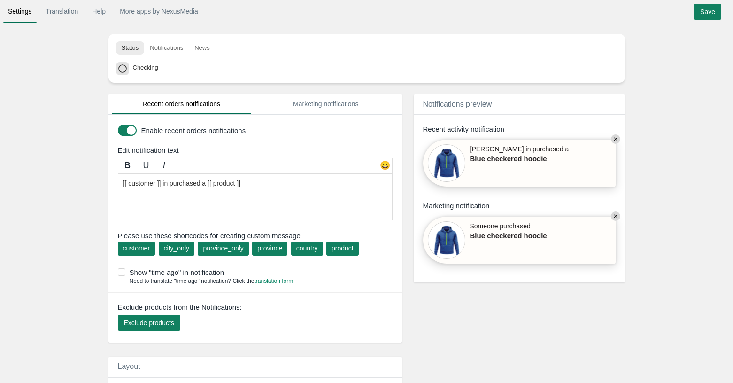 Image resolution: width=733 pixels, height=383 pixels. What do you see at coordinates (146, 165) in the screenshot?
I see `u: U` at bounding box center [146, 165].